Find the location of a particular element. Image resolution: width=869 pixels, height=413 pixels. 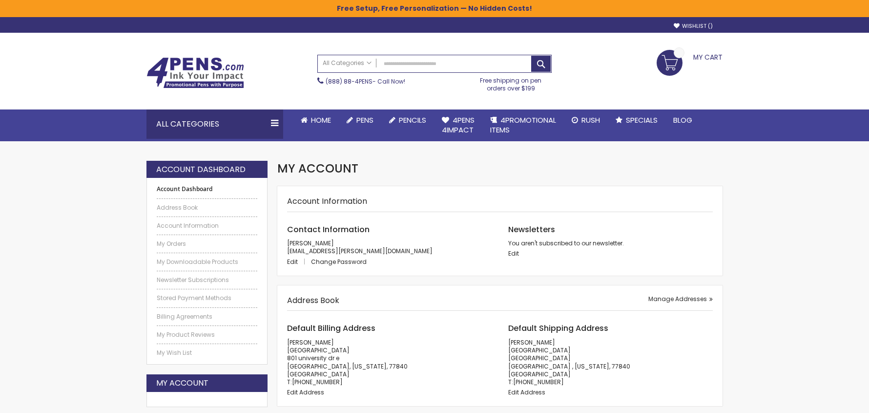

span: Manage Addresses is located at coordinates (678, 298).